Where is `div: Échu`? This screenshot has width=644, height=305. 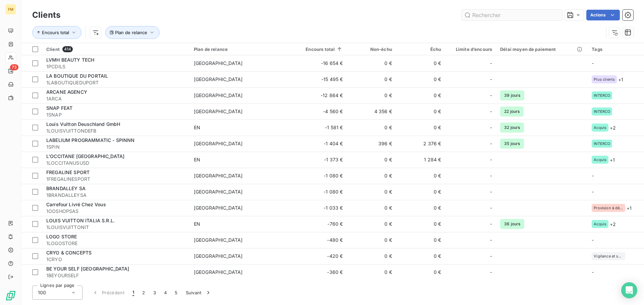 div: Échu is located at coordinates (421, 49).